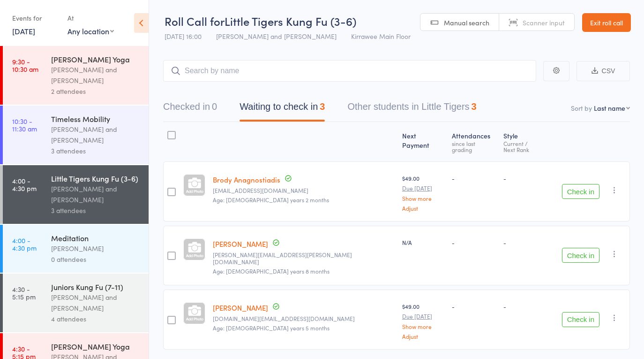  I want to click on div: 0, so click(214, 106).